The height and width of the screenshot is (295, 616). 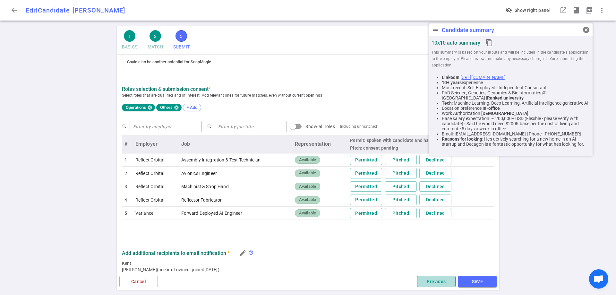 What do you see at coordinates (155, 41) in the screenshot?
I see `button: 2MATCH` at bounding box center [155, 41].